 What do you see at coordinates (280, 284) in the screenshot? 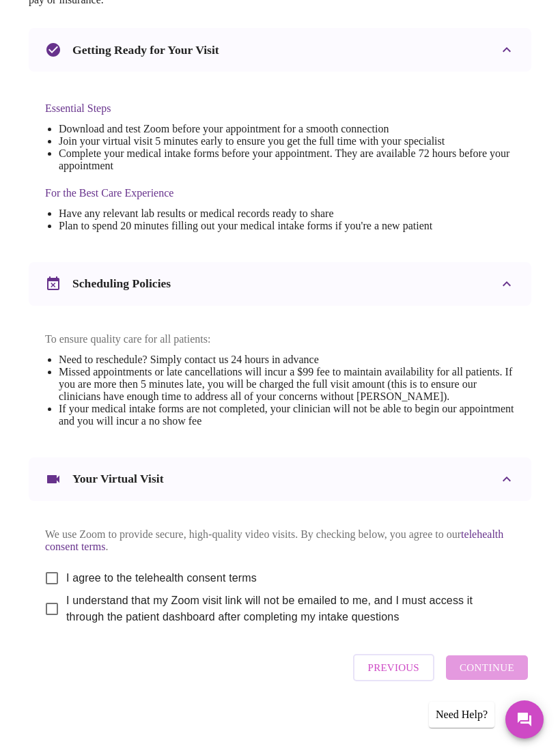
I see `div: Scheduling Policies` at bounding box center [280, 284].